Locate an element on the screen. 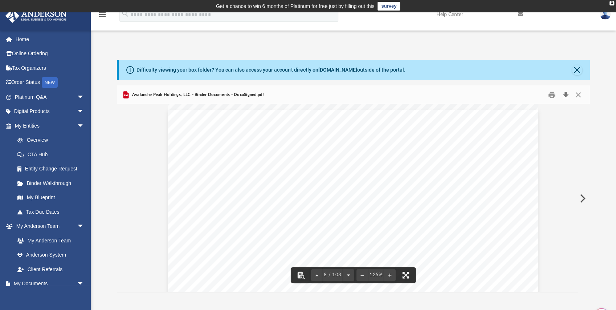 Image resolution: width=616 pixels, height=310 pixels. span: OPERATING AGREEMENT is located at coordinates (429, 159).